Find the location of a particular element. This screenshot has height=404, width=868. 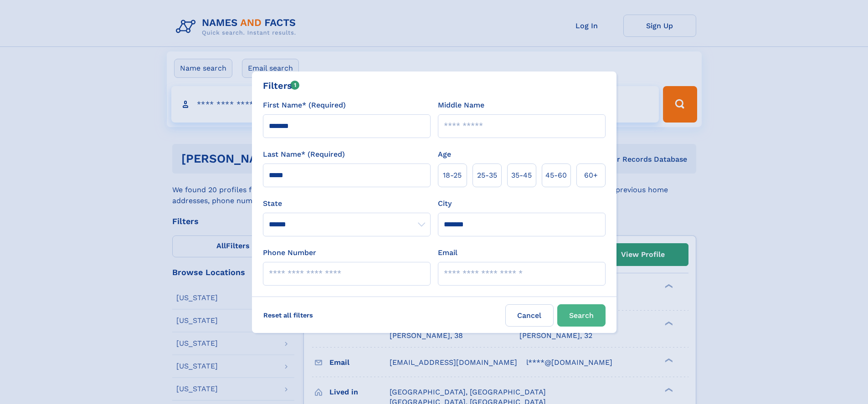

span: 25‑35 is located at coordinates (487, 176).